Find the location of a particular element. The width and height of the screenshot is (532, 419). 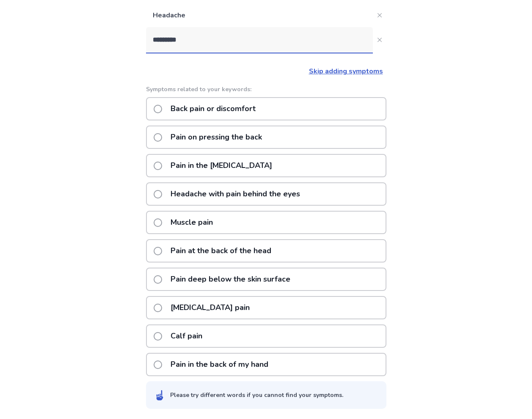

p: Pain in the back of my hand is located at coordinates (220, 364).